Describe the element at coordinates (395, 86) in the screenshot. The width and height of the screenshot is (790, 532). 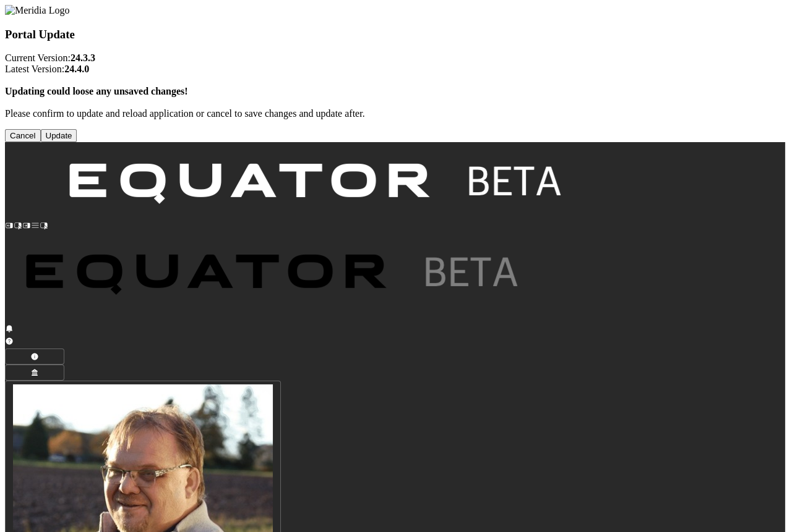
I see `p: Current Version: Latest Version: Please confirm to update and reload application or cancel to sav...` at that location.